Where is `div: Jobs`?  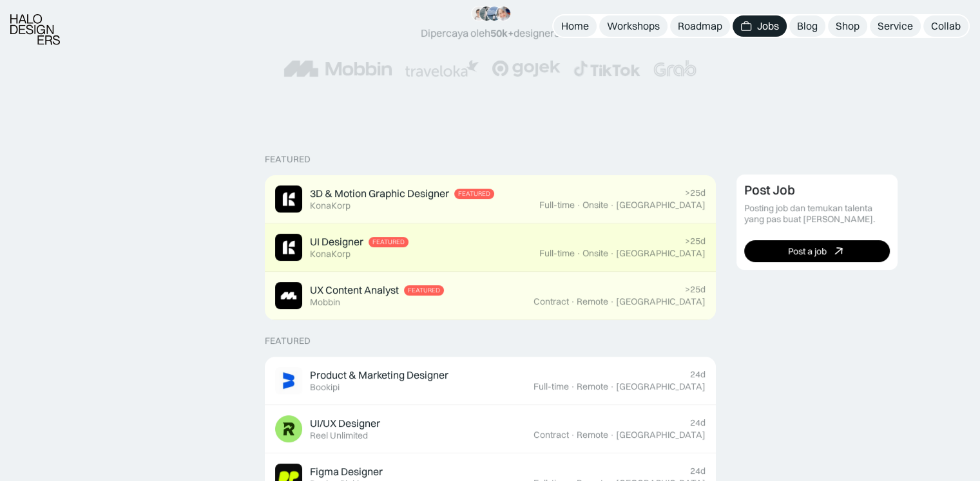
div: Jobs is located at coordinates (768, 26).